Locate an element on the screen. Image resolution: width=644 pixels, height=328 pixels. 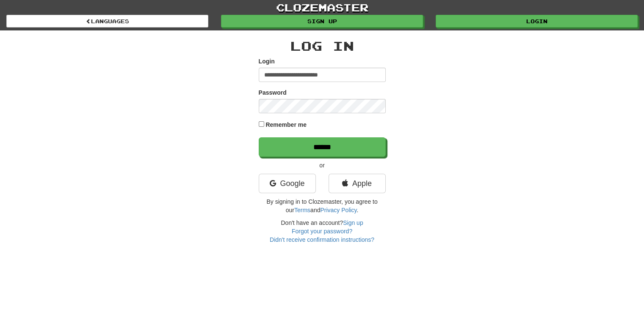
label: Password is located at coordinates (272, 93).